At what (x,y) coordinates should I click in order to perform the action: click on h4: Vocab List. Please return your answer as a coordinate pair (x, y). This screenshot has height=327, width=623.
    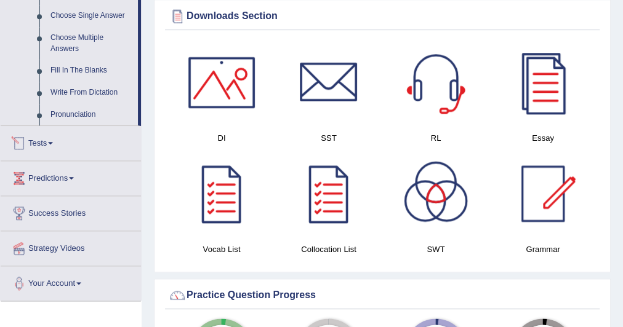
    Looking at the image, I should click on (222, 249).